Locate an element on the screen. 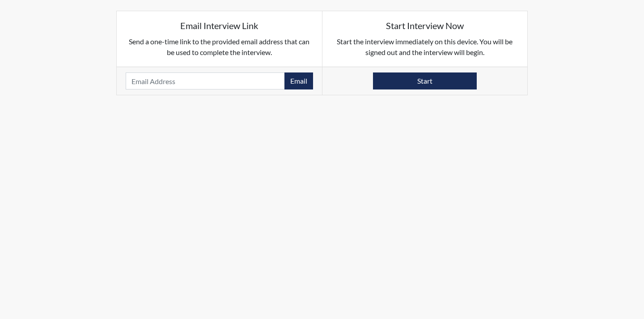 The height and width of the screenshot is (319, 644). input: Email Address is located at coordinates (205, 81).